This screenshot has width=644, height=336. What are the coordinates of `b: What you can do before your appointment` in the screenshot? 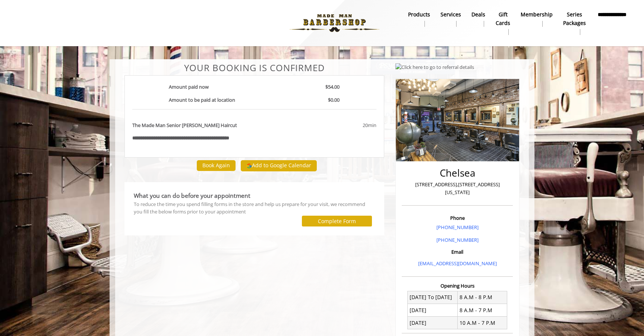 It's located at (192, 195).